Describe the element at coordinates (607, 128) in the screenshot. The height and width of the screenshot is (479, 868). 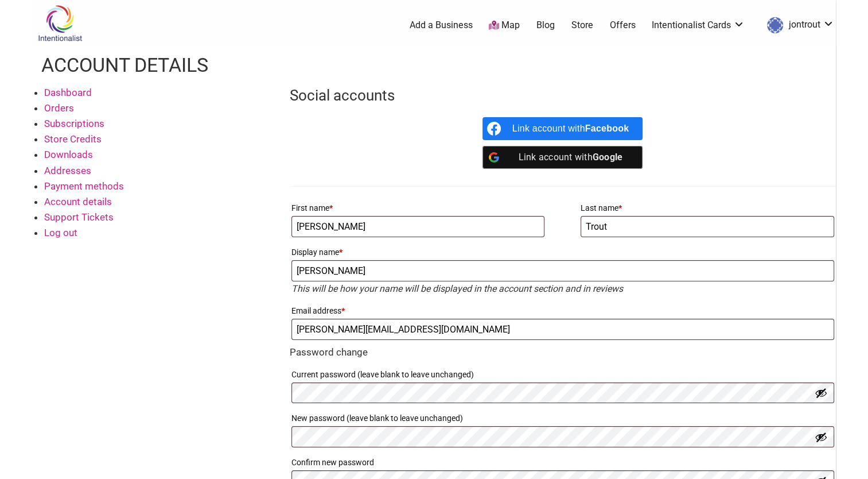
I see `b: Facebook` at that location.